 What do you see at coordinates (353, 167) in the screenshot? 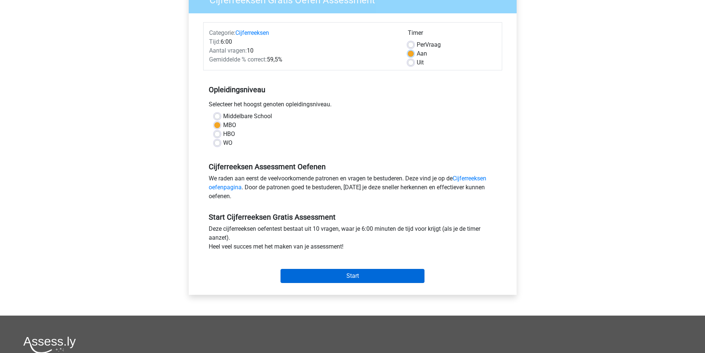
I see `h5: Cijferreeksen Assessment Oefenen` at bounding box center [353, 167].